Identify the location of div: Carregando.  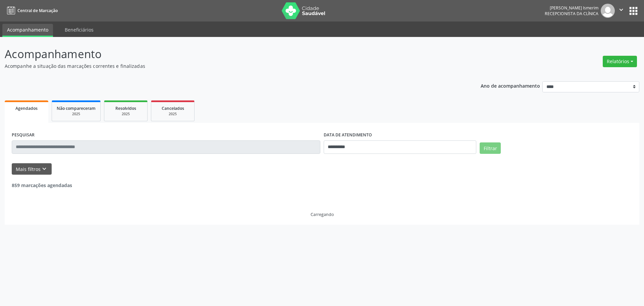
(322, 214).